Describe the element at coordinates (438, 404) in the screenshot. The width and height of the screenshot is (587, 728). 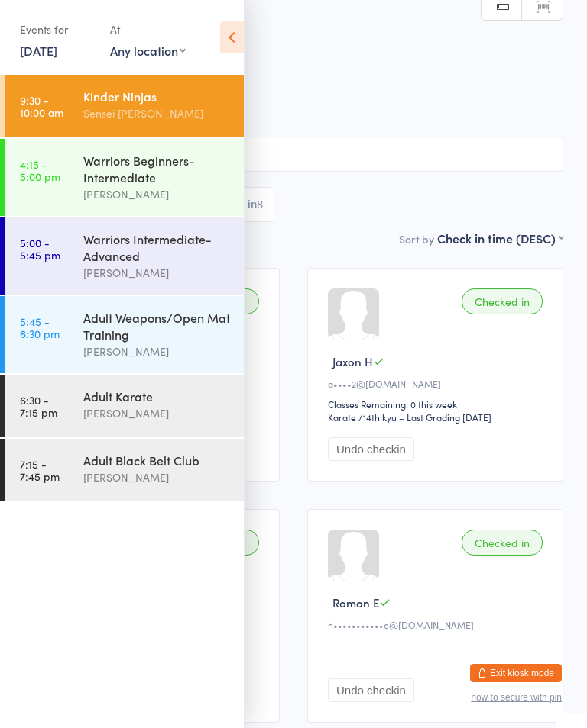
I see `div: Classes Remaining: 0 this week` at that location.